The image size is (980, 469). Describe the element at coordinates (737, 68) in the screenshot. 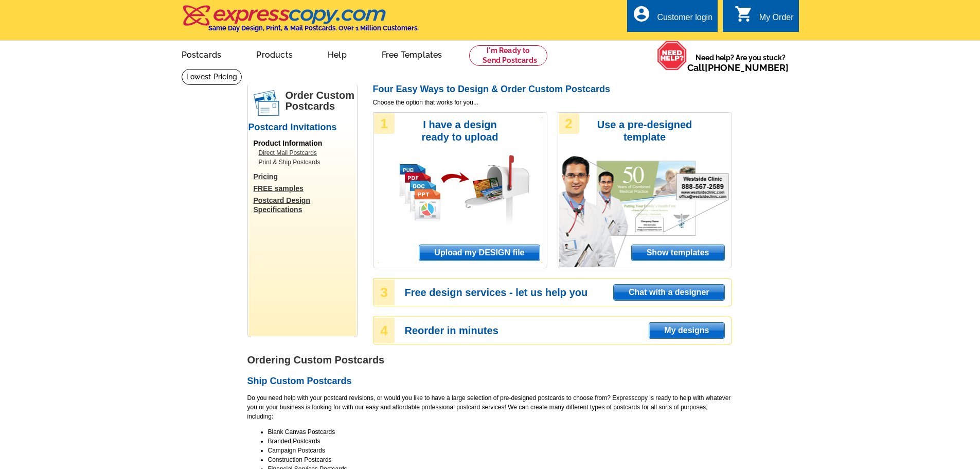

I see `span: Call` at that location.